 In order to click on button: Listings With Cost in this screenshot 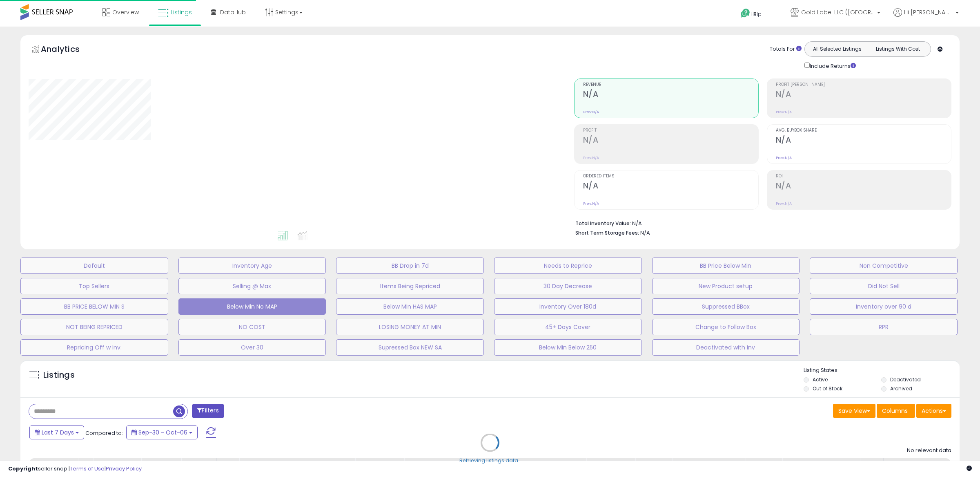, I will do `click(897, 49)`.